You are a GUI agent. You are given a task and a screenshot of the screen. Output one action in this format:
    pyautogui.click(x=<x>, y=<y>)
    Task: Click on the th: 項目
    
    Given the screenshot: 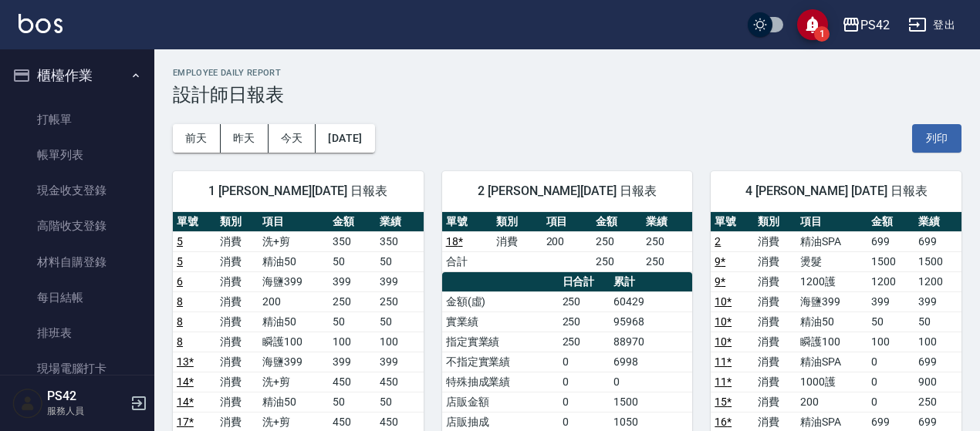 What is the action you would take?
    pyautogui.click(x=293, y=223)
    